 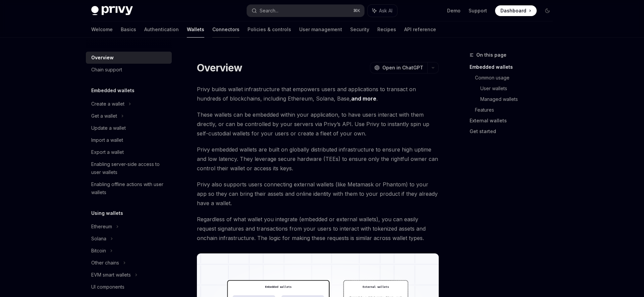 I want to click on div: Ethereum, so click(x=102, y=227).